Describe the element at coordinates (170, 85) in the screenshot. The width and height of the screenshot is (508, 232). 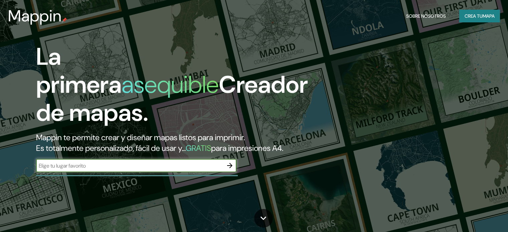
I see `font: asequible` at that location.